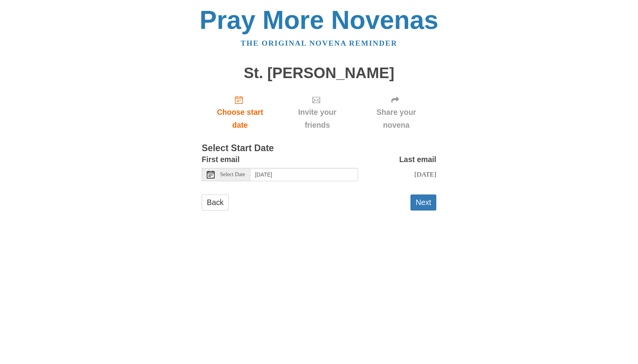 Image resolution: width=638 pixels, height=364 pixels. What do you see at coordinates (240, 119) in the screenshot?
I see `span: Choose start date` at bounding box center [240, 119].